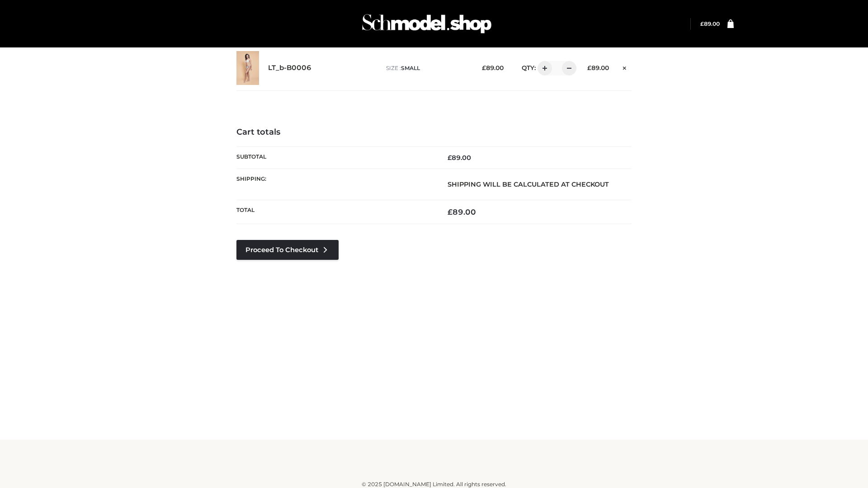 The image size is (868, 488). Describe the element at coordinates (543, 69) in the screenshot. I see `div: QTY:` at that location.